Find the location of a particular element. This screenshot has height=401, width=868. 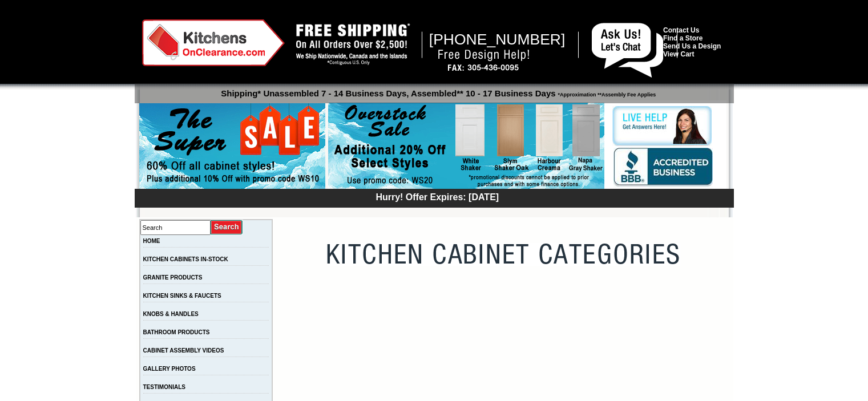

a: View Cart is located at coordinates (678, 54).